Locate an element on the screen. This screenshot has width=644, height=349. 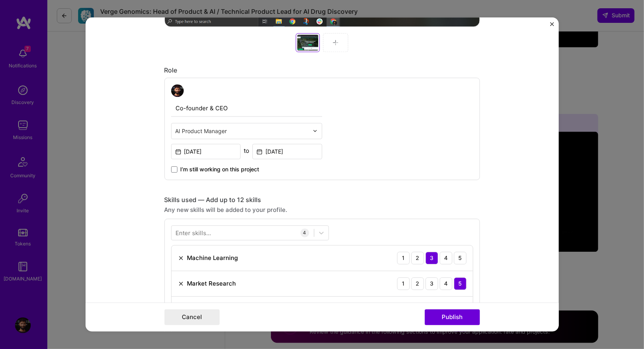
div: Market Research is located at coordinates (211, 284).